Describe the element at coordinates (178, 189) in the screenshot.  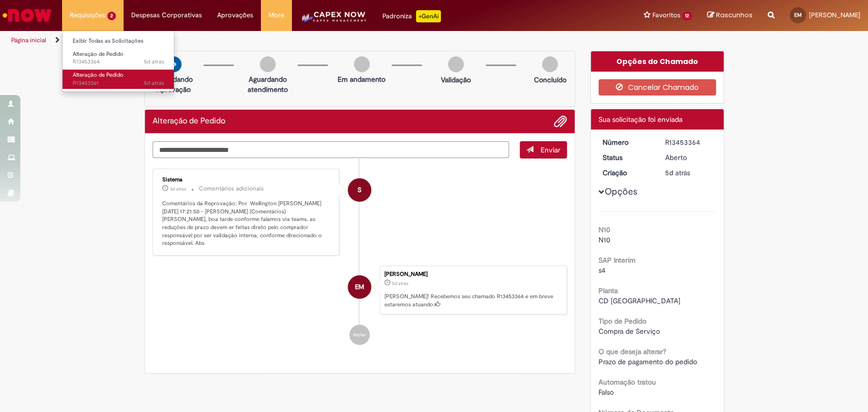
I see `time: 29/08/2025 17:21:59` at that location.